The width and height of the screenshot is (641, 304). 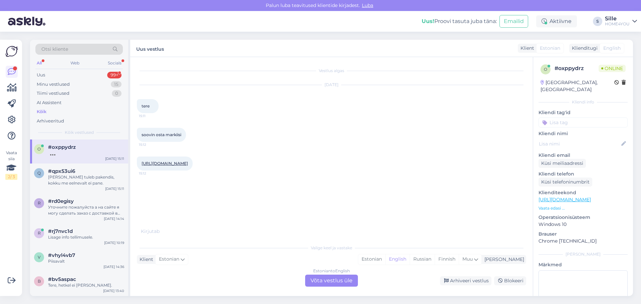 What do you see at coordinates (583, 217) in the screenshot?
I see `p: Operatsioonisüsteem` at bounding box center [583, 217].